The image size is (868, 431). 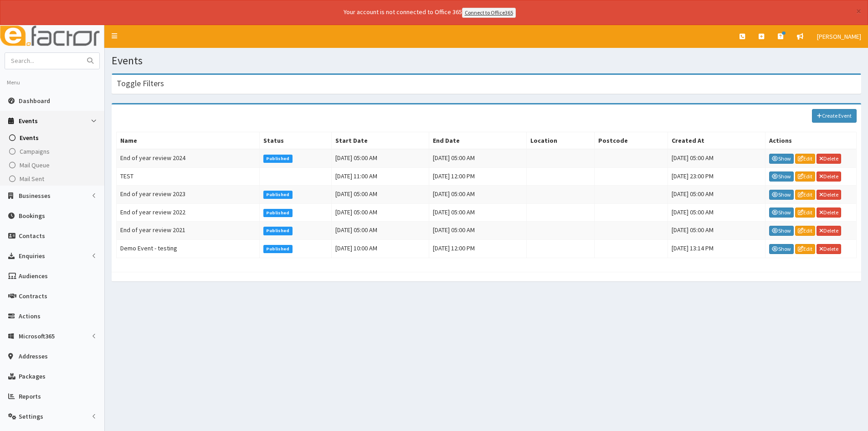 I want to click on a: Campaigns, so click(x=53, y=151).